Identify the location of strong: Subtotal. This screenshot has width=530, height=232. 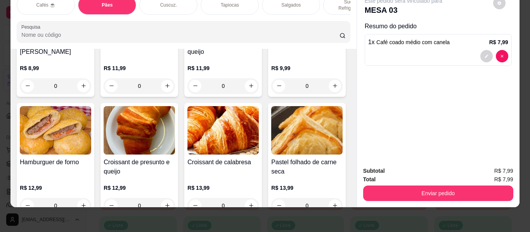
(374, 171).